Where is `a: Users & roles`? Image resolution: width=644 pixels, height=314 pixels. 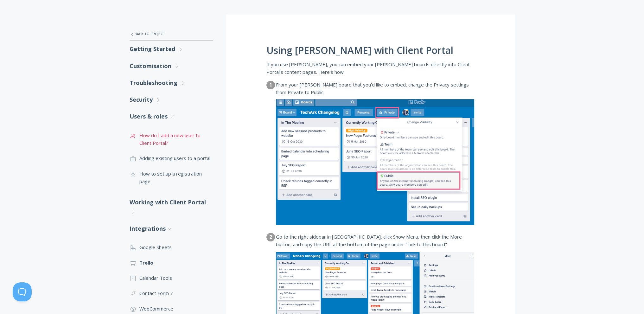 a: Users & roles is located at coordinates (172, 117).